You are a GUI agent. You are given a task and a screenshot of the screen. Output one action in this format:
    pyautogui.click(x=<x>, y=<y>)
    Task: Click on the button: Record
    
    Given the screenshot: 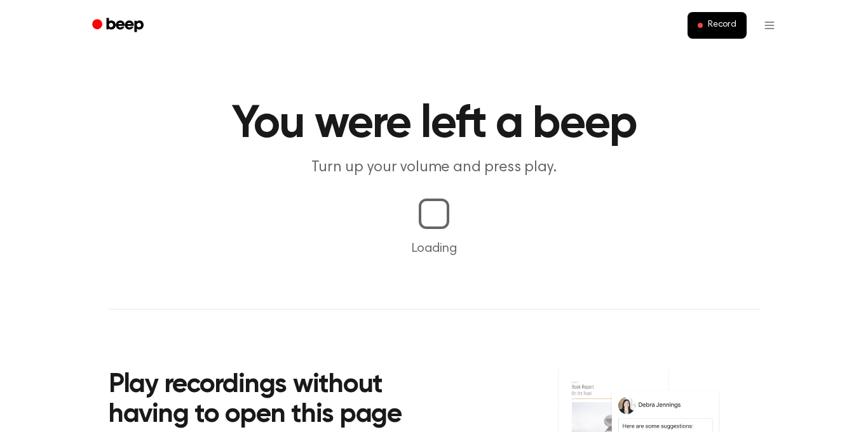 What is the action you would take?
    pyautogui.click(x=717, y=26)
    